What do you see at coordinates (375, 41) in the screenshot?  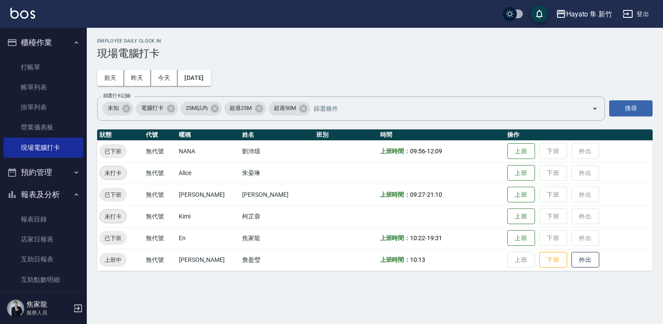 I see `h2: Employee Daily Clock In` at bounding box center [375, 41].